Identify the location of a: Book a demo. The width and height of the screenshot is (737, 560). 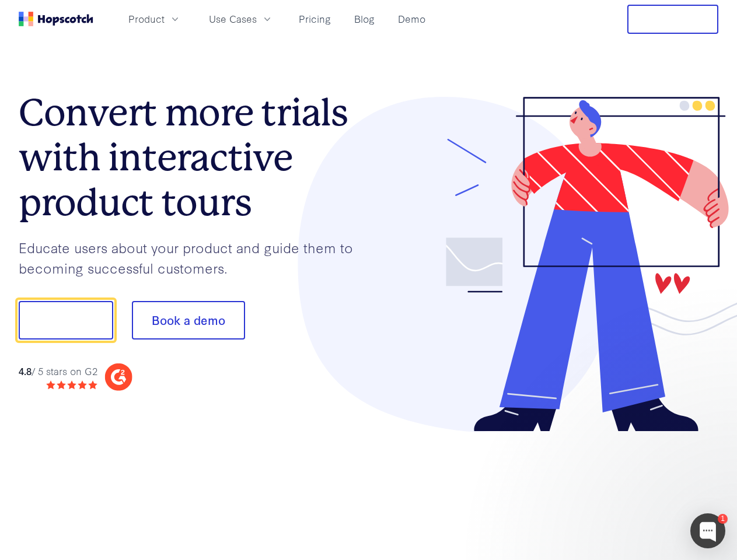
(188, 321).